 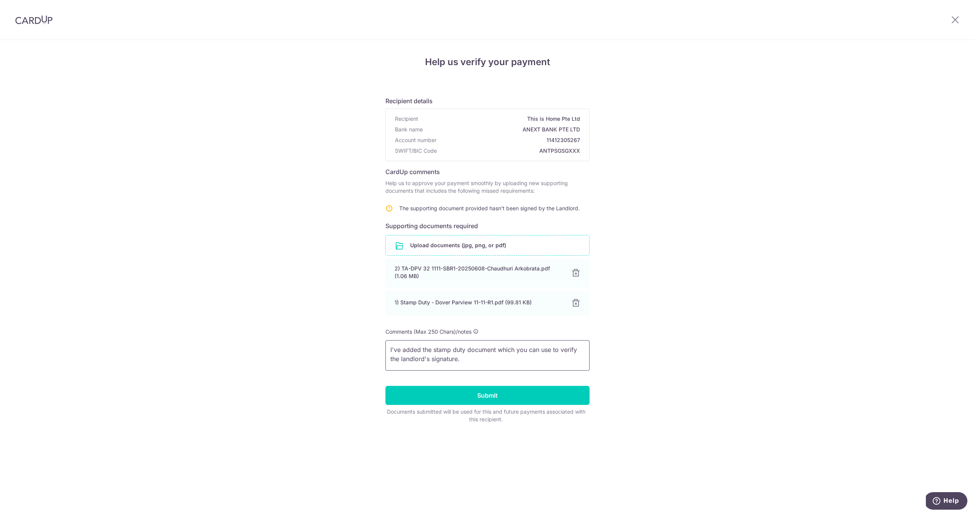 I want to click on div: 1) Stamp Duty - Dover Parview 11-11-R1.pdf (99.81 KB), so click(x=478, y=302).